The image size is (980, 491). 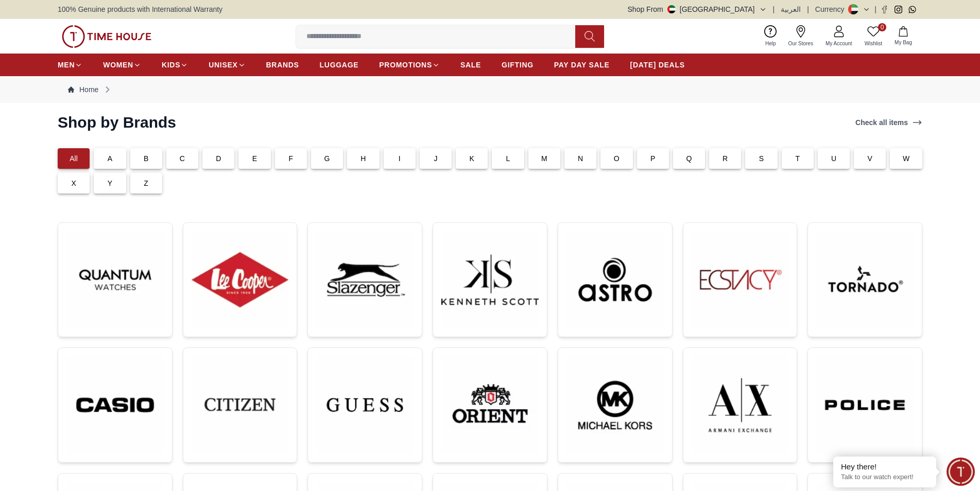 What do you see at coordinates (889, 122) in the screenshot?
I see `a: Check all items` at bounding box center [889, 122].